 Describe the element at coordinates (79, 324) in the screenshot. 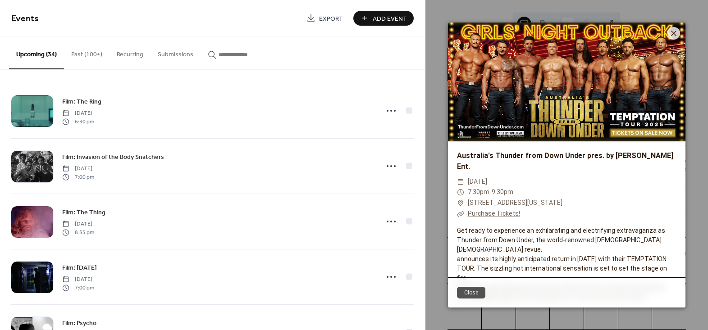

I see `span: Film: Psycho` at that location.